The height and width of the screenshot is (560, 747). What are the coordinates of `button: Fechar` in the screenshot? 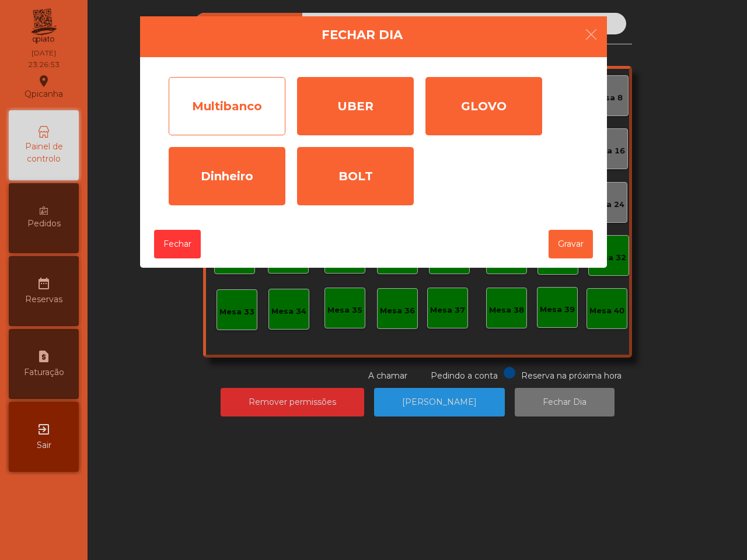 It's located at (177, 244).